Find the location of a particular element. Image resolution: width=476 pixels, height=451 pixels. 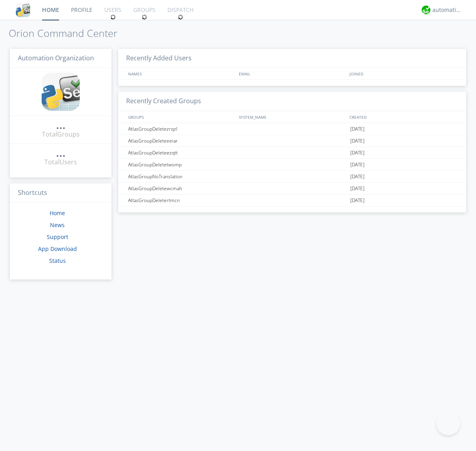

a: News is located at coordinates (57, 225).